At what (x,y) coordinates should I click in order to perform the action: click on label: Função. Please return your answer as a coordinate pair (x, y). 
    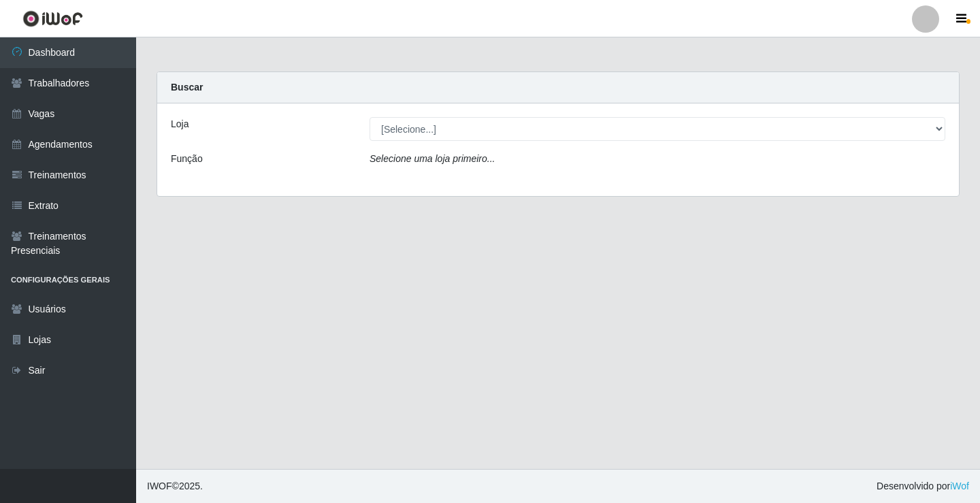
    Looking at the image, I should click on (186, 158).